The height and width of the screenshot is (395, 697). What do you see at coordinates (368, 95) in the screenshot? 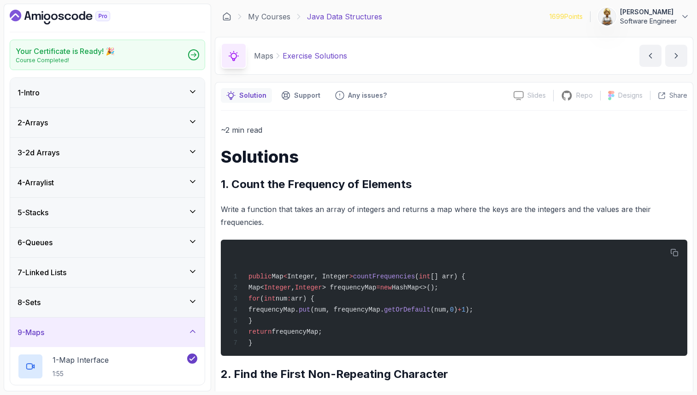
I see `p: Any issues?` at bounding box center [368, 95].